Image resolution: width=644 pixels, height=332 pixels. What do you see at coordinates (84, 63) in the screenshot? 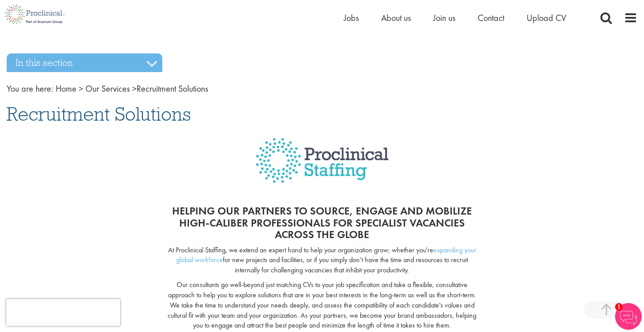
I see `h3: In this section` at bounding box center [84, 63].